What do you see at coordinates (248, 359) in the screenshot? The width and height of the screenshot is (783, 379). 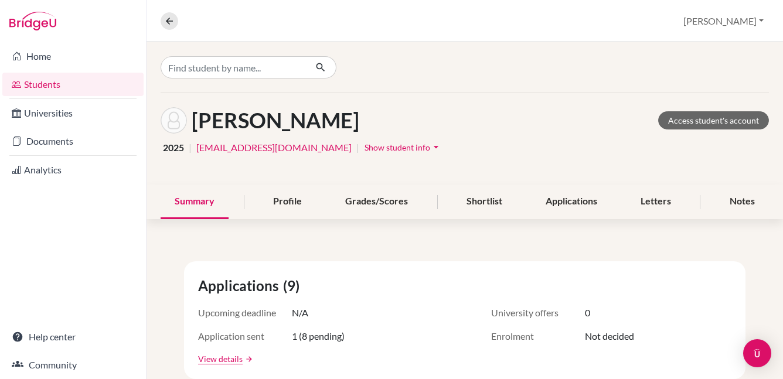 I see `a: arrow_forward` at bounding box center [248, 359].